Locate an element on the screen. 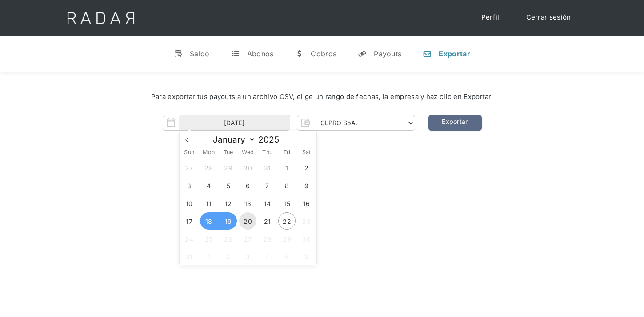 The image size is (644, 317). span: August 1, 2025 is located at coordinates (286, 167).